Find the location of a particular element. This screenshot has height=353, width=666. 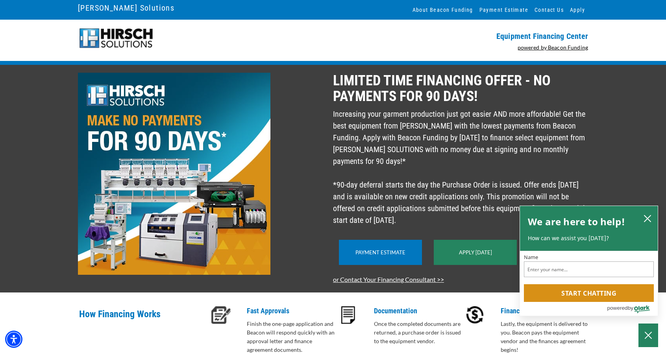

p: Once the completed documents are returned, a purchase order is issued to the equipment vendor. is located at coordinates (419, 333).